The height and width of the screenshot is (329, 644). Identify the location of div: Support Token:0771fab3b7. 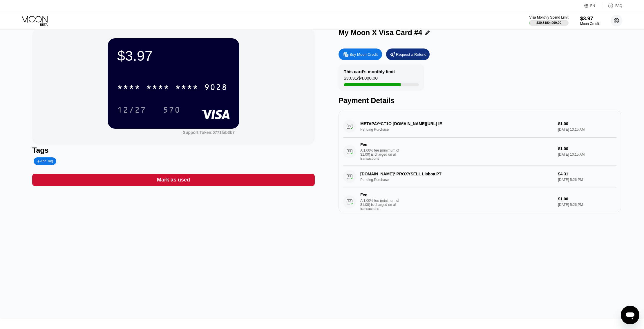
(209, 133).